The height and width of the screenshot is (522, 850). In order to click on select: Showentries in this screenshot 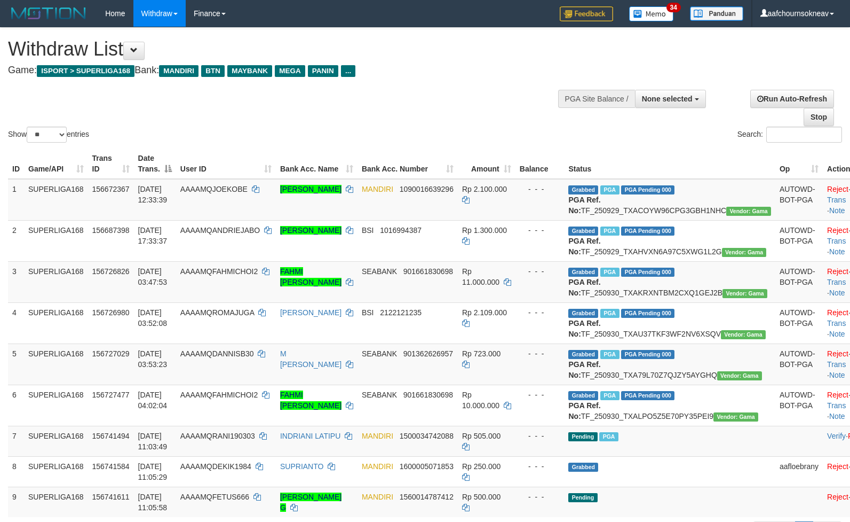, I will do `click(46, 135)`.